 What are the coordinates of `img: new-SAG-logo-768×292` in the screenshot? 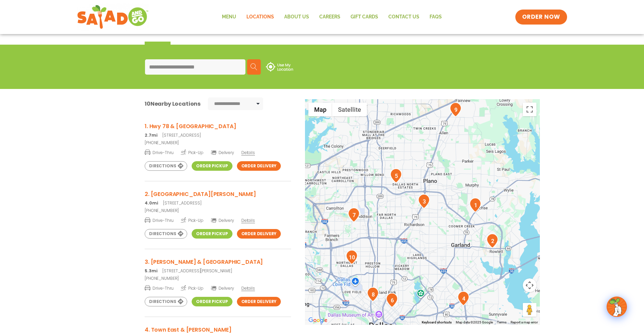 It's located at (113, 17).